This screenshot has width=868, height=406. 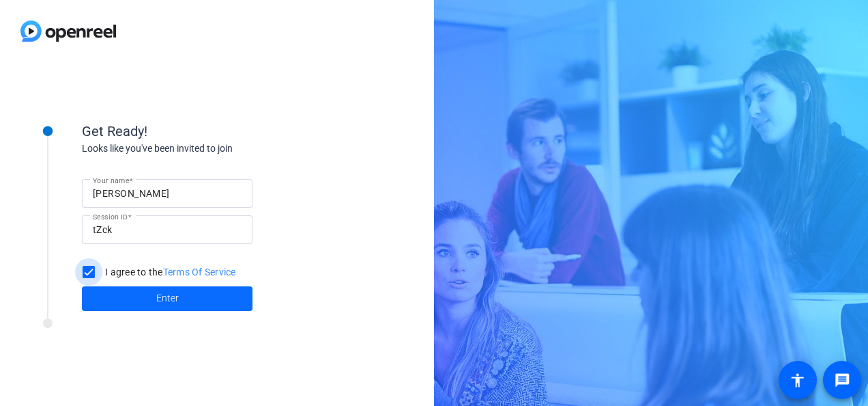 What do you see at coordinates (218, 131) in the screenshot?
I see `div: Get Ready!` at bounding box center [218, 131].